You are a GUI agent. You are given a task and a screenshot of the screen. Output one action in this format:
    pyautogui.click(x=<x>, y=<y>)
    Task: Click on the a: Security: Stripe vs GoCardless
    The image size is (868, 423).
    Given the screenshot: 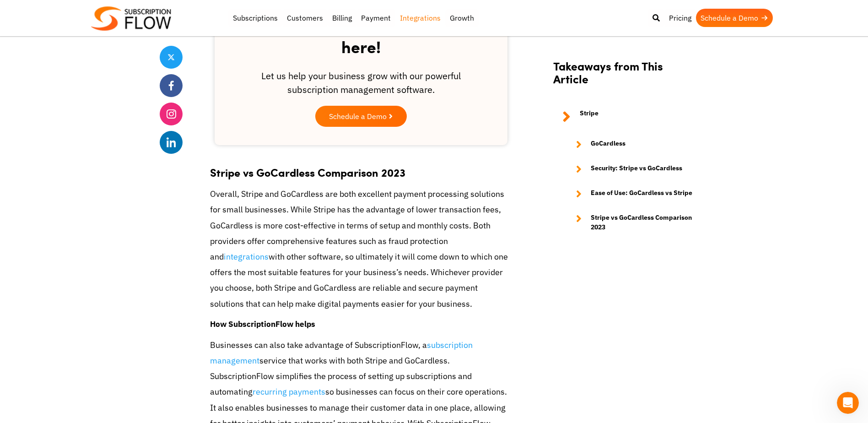 What is the action you would take?
    pyautogui.click(x=634, y=169)
    